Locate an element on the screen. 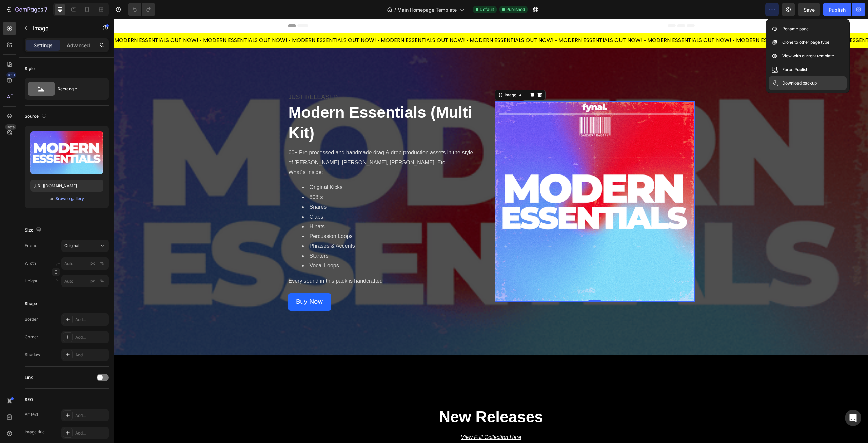 This screenshot has height=443, width=868. p: Force Publish is located at coordinates (795, 70).